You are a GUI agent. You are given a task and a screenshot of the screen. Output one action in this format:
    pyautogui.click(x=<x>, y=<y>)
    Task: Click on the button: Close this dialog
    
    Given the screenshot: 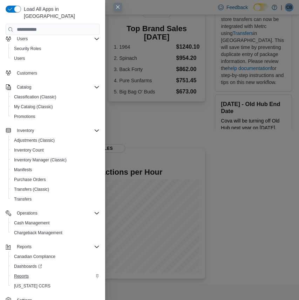 What is the action you would take?
    pyautogui.click(x=118, y=7)
    